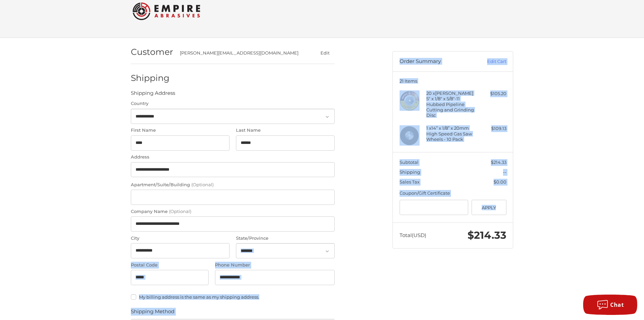  Describe the element at coordinates (434, 207) in the screenshot. I see `input: Gift Certificate or Coupon Code` at that location.